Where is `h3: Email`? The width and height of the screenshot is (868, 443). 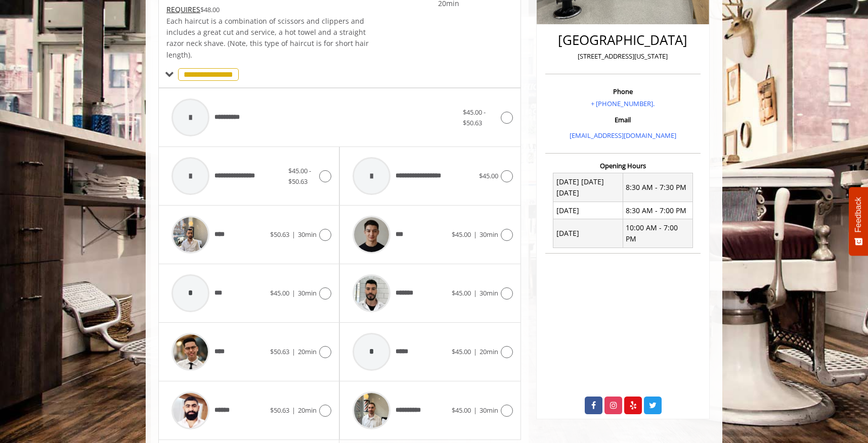 h3: Email is located at coordinates (623, 120).